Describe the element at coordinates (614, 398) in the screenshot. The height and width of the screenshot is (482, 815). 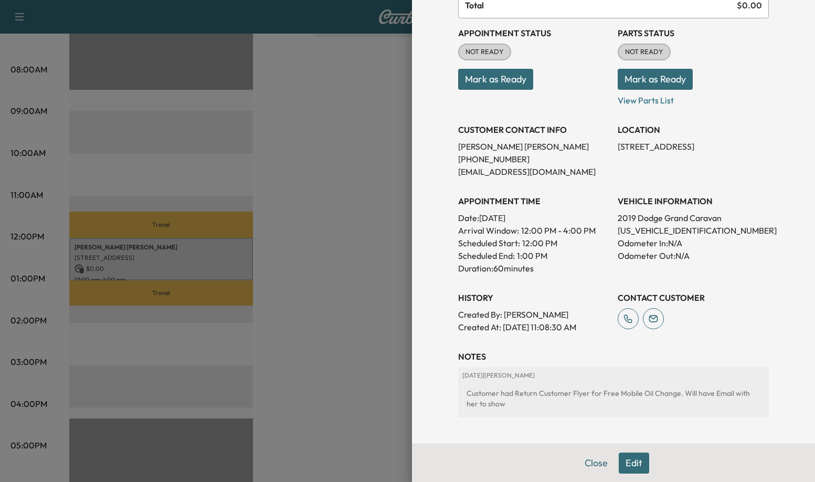
I see `div: Customer had Return Customer Flyer for Free Mobile Oil Change. Will have Email with her to show` at that location.